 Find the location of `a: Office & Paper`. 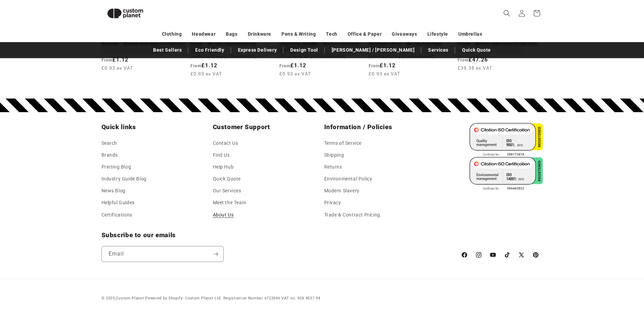

a: Office & Paper is located at coordinates (365, 34).